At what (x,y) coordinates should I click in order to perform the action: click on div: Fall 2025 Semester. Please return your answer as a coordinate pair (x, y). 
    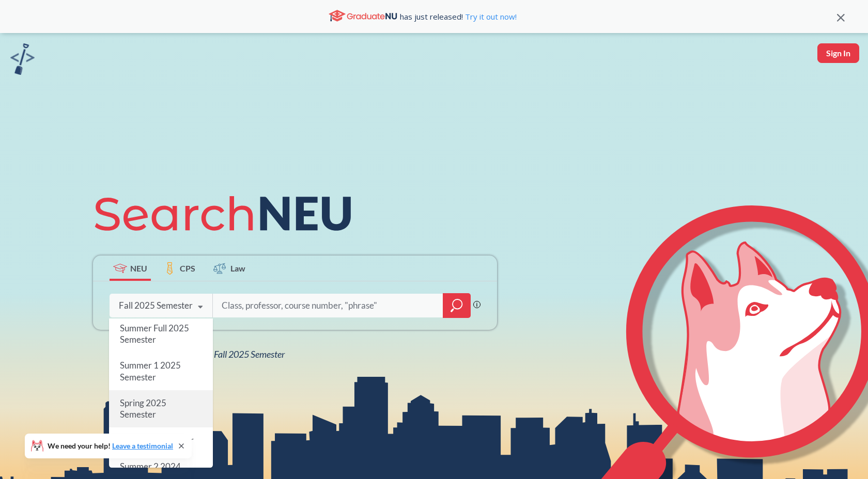
    Looking at the image, I should click on (156, 305).